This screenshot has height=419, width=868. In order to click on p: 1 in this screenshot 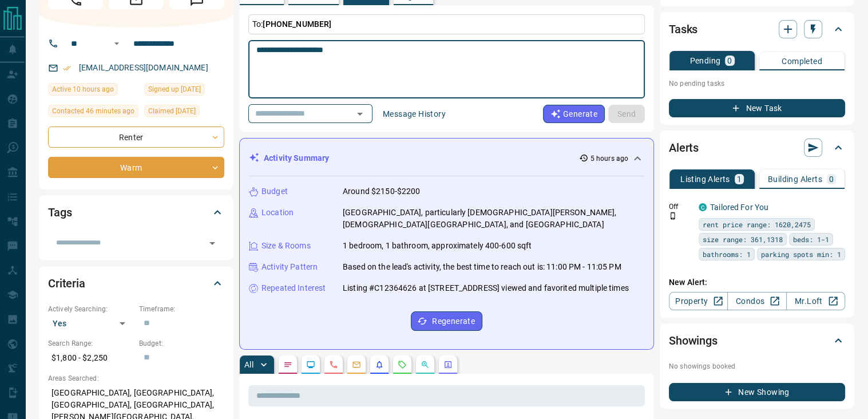, I will do `click(739, 179)`.